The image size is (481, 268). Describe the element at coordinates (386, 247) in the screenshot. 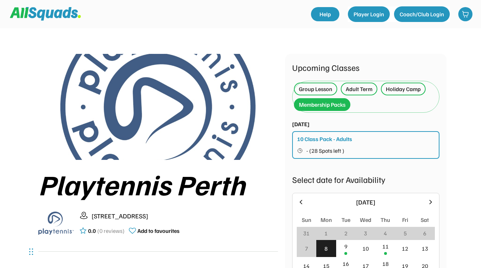

I see `div: 11` at that location.